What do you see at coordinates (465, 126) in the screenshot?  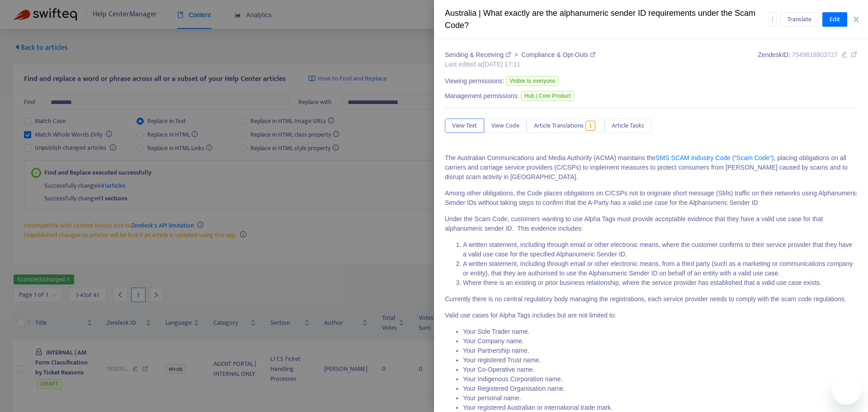 I see `button: View Text` at bounding box center [465, 126].